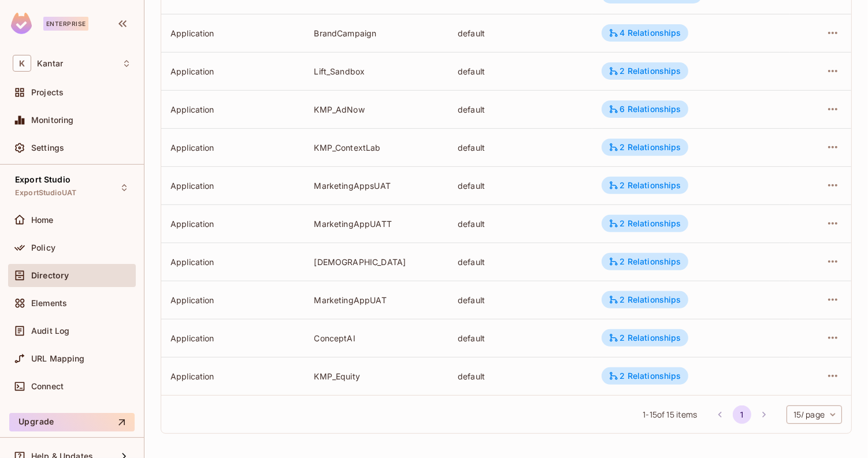 The width and height of the screenshot is (868, 458). What do you see at coordinates (377, 109) in the screenshot?
I see `div: KMP_AdNow` at bounding box center [377, 109].